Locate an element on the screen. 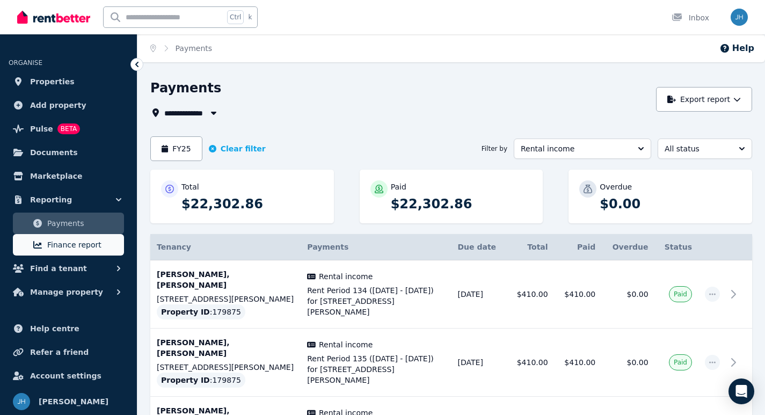  span: Filter by is located at coordinates (495, 149).